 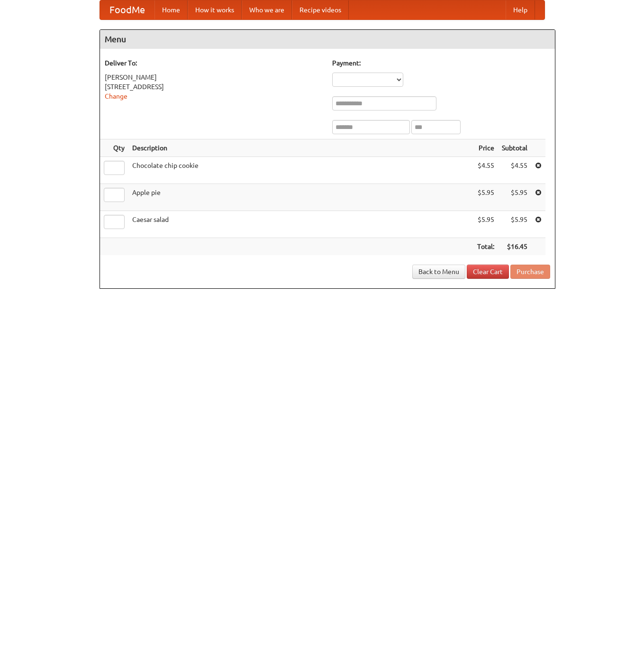 I want to click on h4: Menu, so click(x=328, y=40).